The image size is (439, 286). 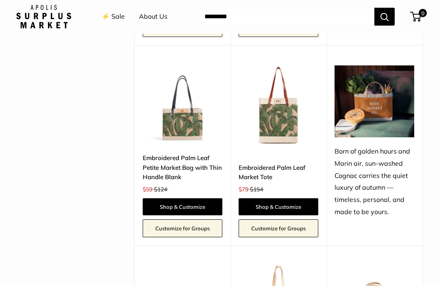 What do you see at coordinates (160, 190) in the screenshot?
I see `span: $124` at bounding box center [160, 190].